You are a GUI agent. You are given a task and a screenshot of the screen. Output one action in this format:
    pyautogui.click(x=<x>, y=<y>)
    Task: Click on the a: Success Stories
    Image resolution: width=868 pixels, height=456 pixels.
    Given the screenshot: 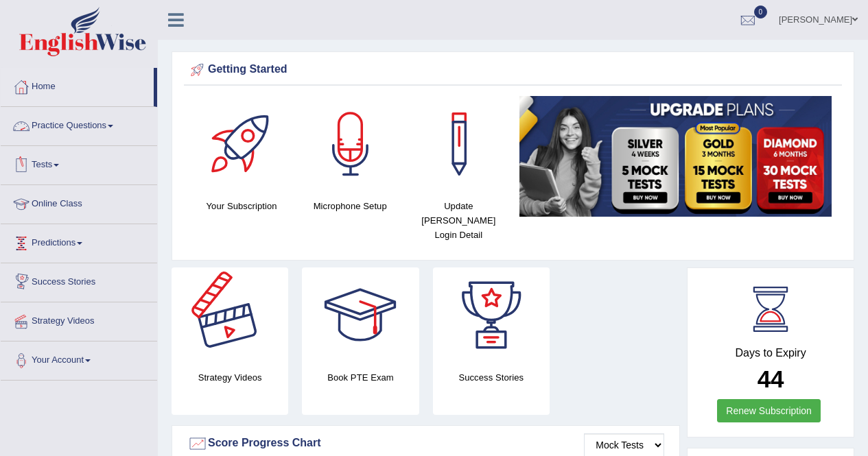 What is the action you would take?
    pyautogui.click(x=79, y=280)
    